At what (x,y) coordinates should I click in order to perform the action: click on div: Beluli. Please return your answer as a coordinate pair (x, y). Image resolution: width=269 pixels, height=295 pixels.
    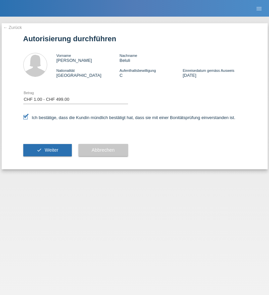
    Looking at the image, I should click on (151, 58).